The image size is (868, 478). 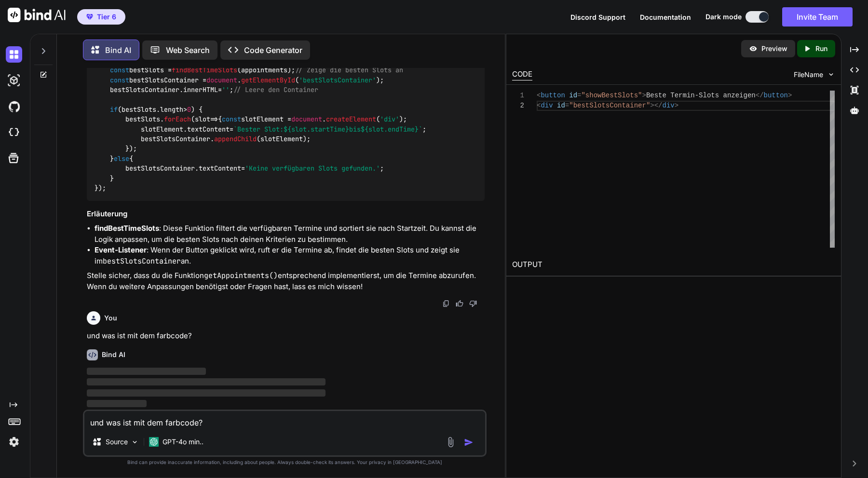 I want to click on span: 'bestSlotsContainer', so click(x=337, y=80).